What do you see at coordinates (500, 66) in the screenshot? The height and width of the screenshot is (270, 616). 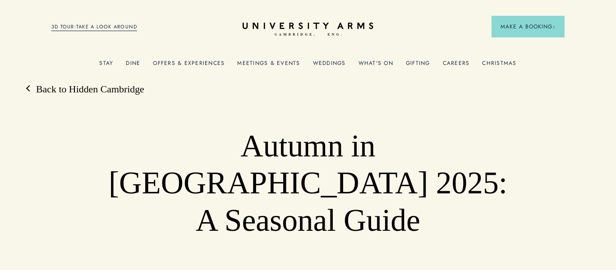 I see `a: Christmas` at bounding box center [500, 66].